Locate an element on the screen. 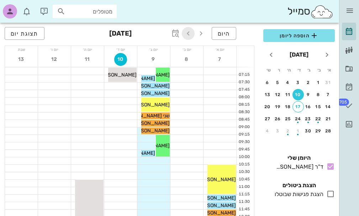 The image size is (359, 216). button: היום is located at coordinates (224, 33).